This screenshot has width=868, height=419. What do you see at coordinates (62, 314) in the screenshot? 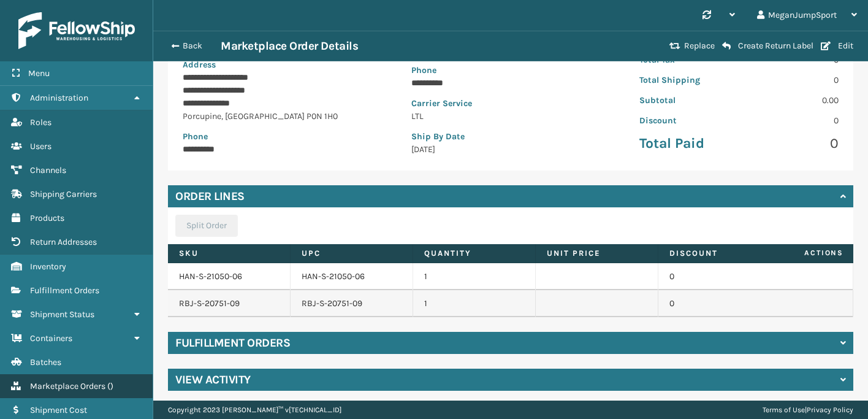
I see `span: Shipment Status` at bounding box center [62, 314].